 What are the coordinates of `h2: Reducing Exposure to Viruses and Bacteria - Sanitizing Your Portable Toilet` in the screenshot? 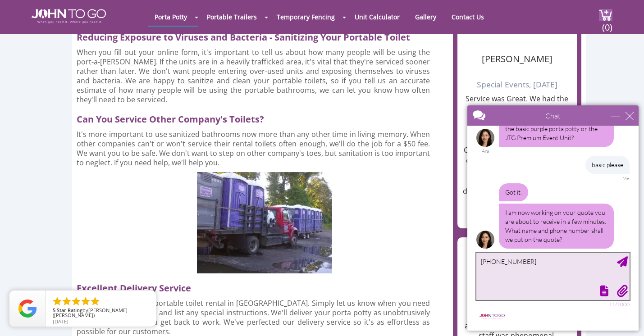 It's located at (258, 35).